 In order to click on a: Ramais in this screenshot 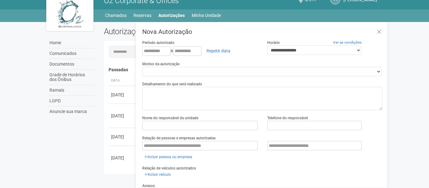, I will do `click(71, 91)`.